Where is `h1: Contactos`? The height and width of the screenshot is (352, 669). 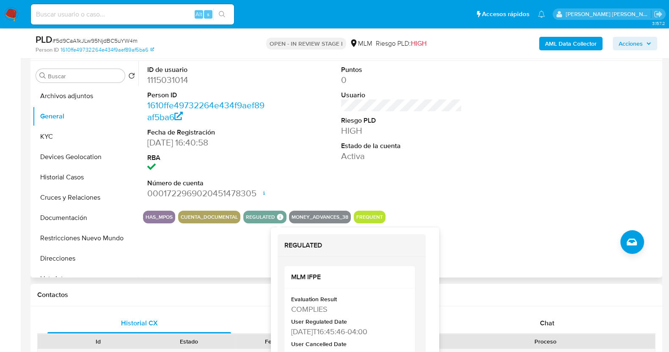
h1: Contactos is located at coordinates (346, 295).